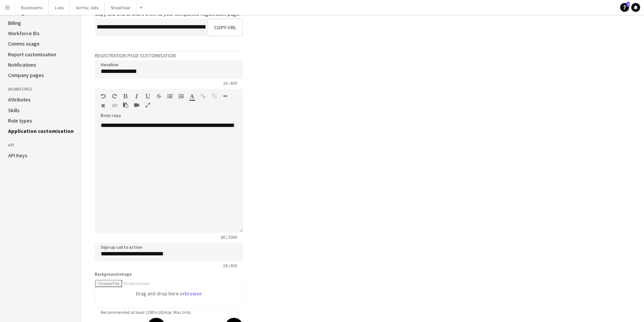  I want to click on button: Clear Formatting, so click(103, 106).